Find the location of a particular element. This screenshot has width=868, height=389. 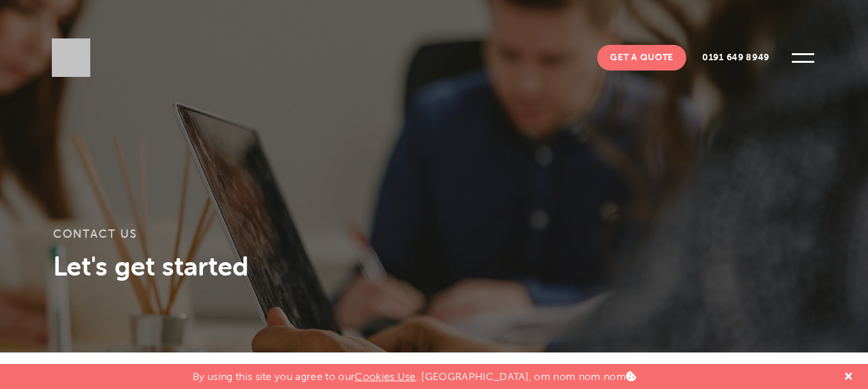

a: 0191 649 8949 is located at coordinates (736, 57).